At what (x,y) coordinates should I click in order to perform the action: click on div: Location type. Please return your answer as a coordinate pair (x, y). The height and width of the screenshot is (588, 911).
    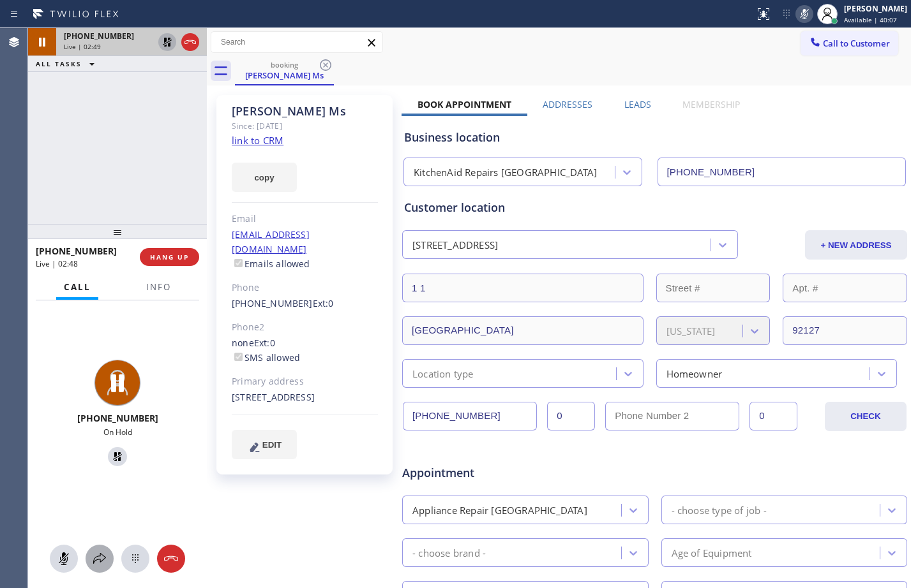
    Looking at the image, I should click on (443, 374).